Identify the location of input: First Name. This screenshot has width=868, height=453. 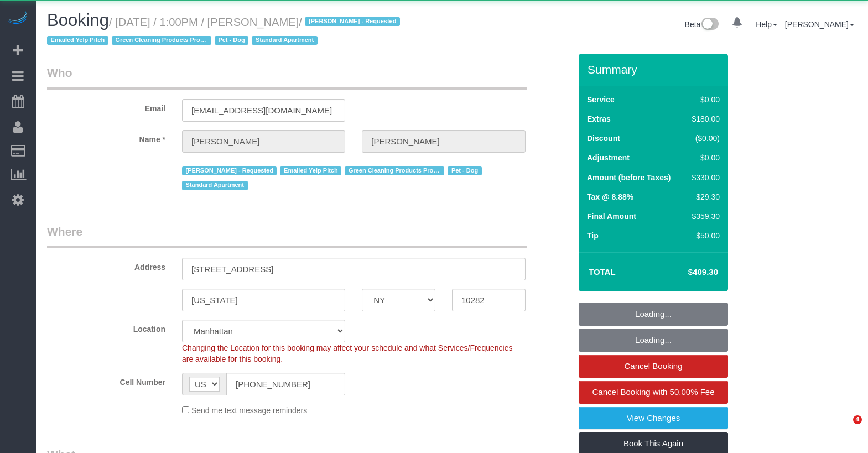
(263, 141).